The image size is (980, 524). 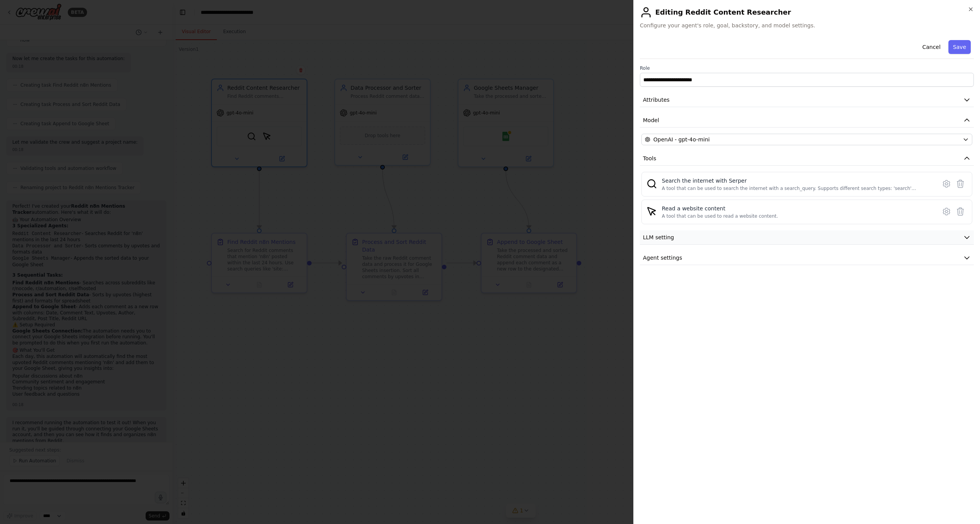 What do you see at coordinates (796, 181) in the screenshot?
I see `div: Search the internet with Serper` at bounding box center [796, 181].